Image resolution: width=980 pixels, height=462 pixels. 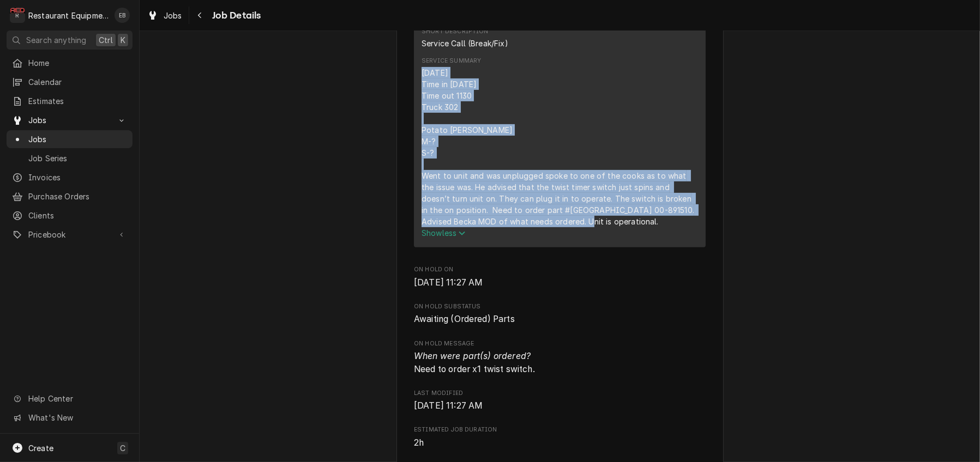 What do you see at coordinates (122, 448) in the screenshot?
I see `span: C` at bounding box center [122, 448].